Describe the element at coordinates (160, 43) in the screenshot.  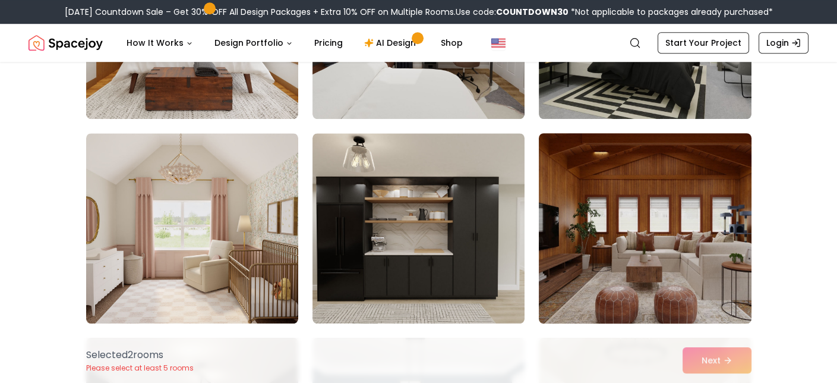
I see `button: How It Works` at that location.